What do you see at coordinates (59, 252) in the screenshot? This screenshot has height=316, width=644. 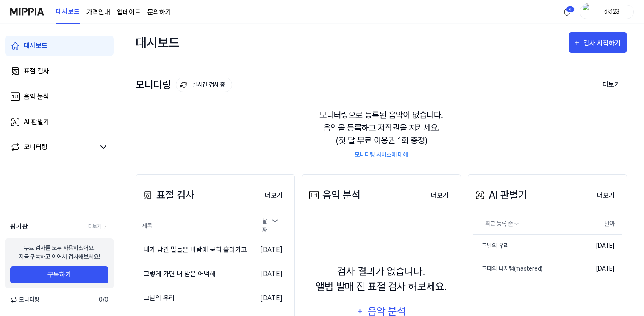 I see `div: 무료 검사를 모두 사용하셨어요. 지금 구독하고 이어서 검사해보세요!` at bounding box center [59, 252].